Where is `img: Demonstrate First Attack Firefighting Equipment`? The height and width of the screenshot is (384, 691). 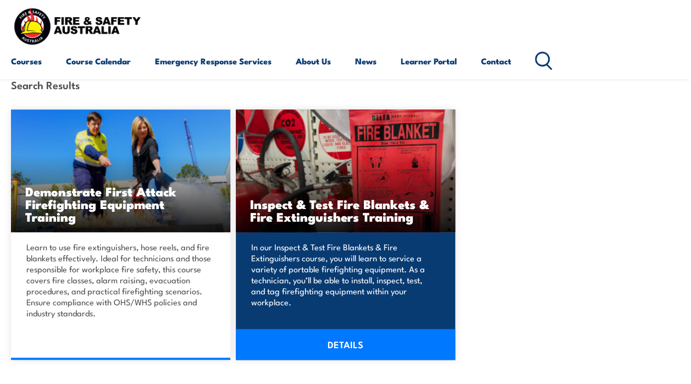 img: Demonstrate First Attack Firefighting Equipment is located at coordinates (120, 170).